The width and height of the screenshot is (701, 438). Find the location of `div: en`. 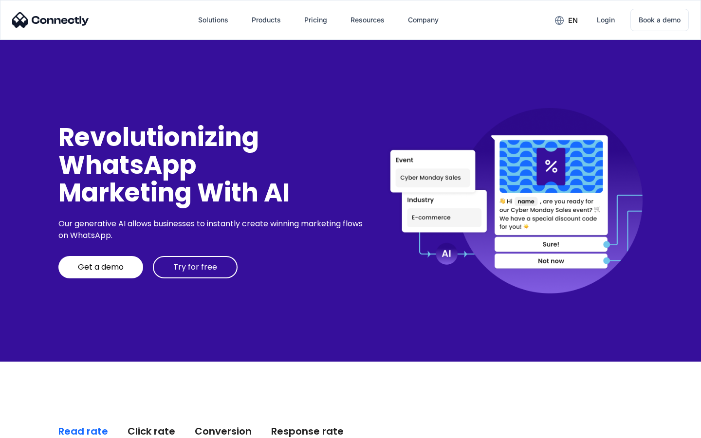

div: en is located at coordinates (573, 20).